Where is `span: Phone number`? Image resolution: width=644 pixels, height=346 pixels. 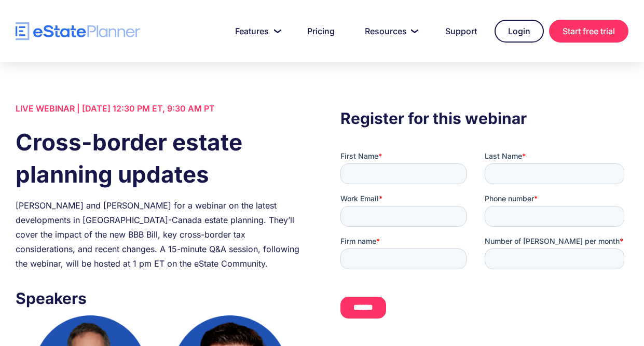
span: Phone number is located at coordinates (169, 47).